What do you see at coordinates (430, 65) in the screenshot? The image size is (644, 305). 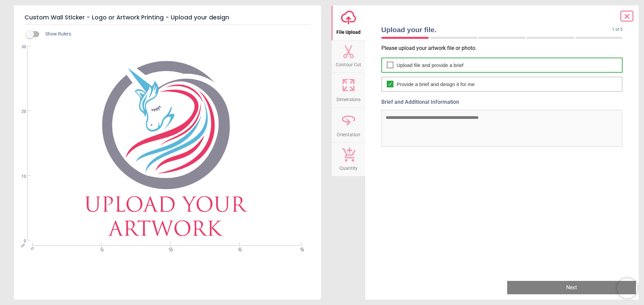 I see `span: Upload file and provide a brief` at bounding box center [430, 65].